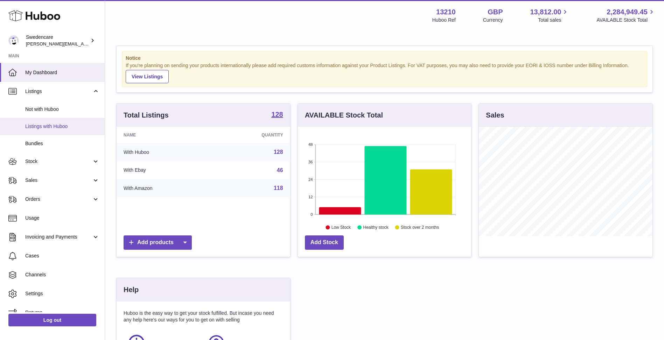 The height and width of the screenshot is (340, 664). Describe the element at coordinates (310, 197) in the screenshot. I see `text: 12` at that location.